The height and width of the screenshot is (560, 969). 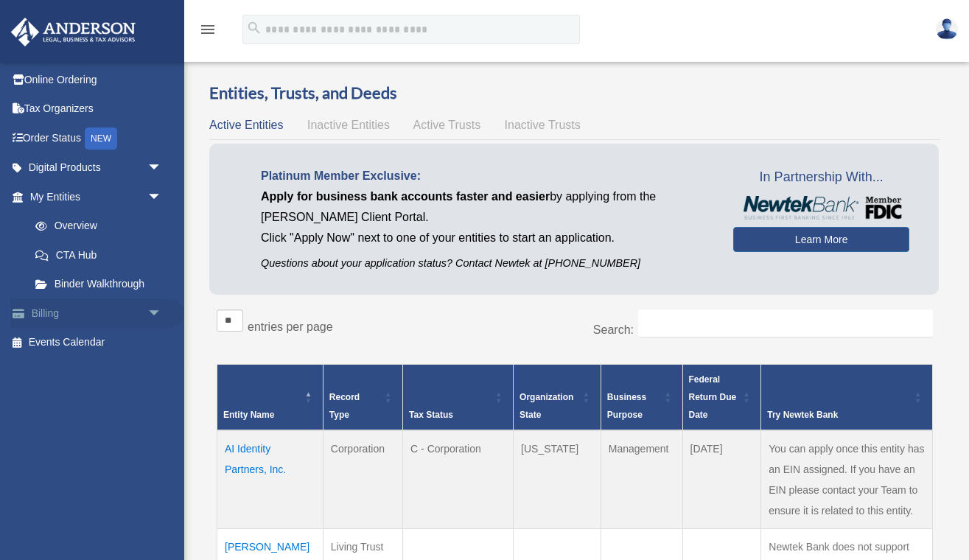 I want to click on a: Events Calendar, so click(x=97, y=342).